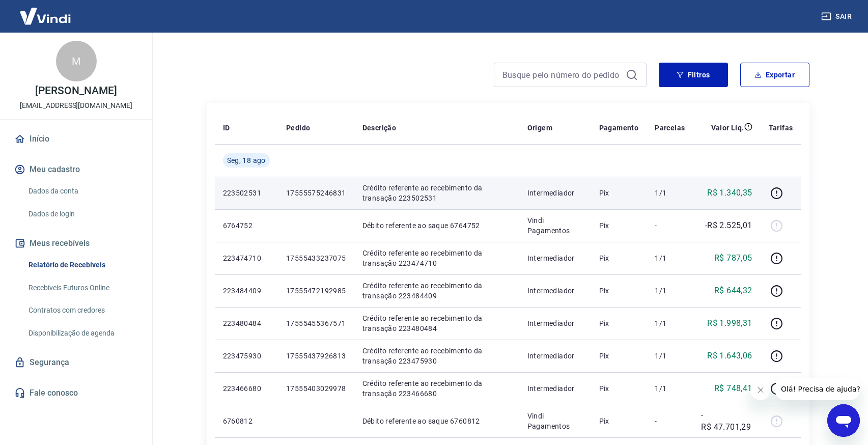  What do you see at coordinates (316, 291) in the screenshot?
I see `p: 17555472192985` at bounding box center [316, 291].